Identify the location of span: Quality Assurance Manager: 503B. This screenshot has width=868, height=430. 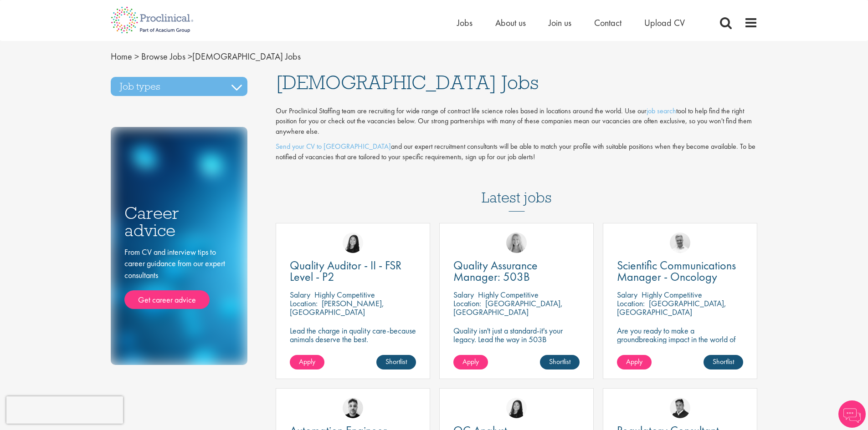
(495, 271).